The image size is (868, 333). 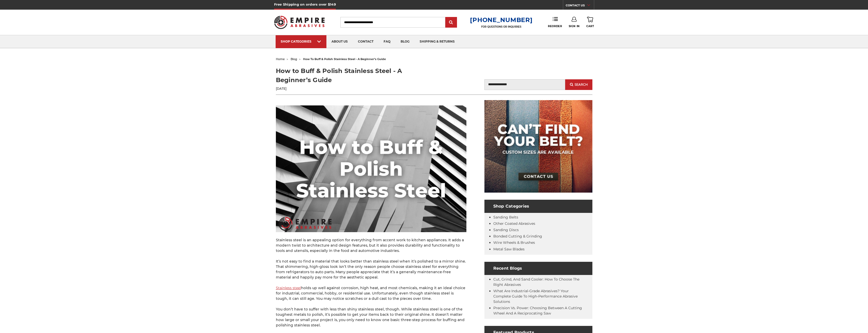 What do you see at coordinates (280, 59) in the screenshot?
I see `span: home` at bounding box center [280, 59].